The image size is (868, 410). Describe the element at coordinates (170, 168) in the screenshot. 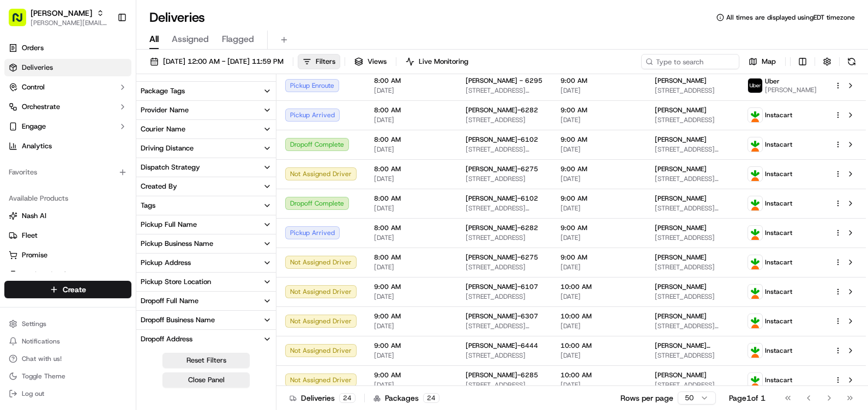

I see `div: Dispatch Strategy` at that location.